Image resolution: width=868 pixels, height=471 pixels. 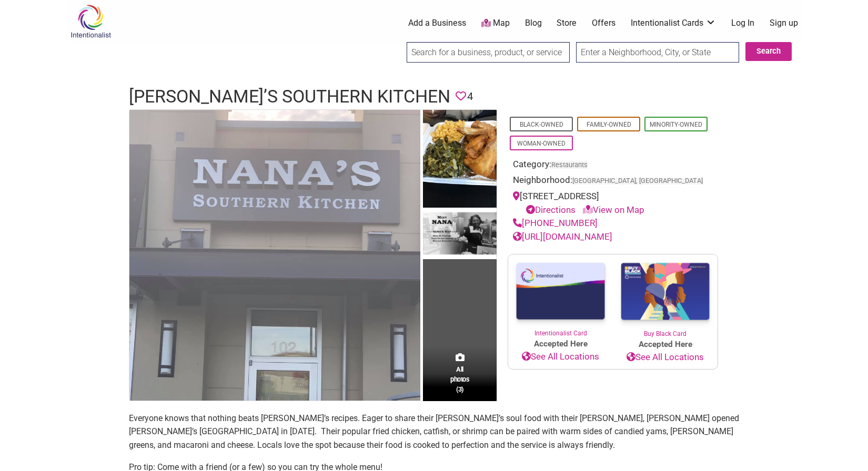 I want to click on div: Neighborhood:, so click(x=613, y=181).